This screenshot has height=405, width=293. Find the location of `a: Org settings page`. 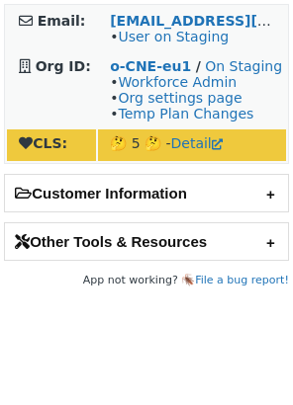

a: Org settings page is located at coordinates (179, 98).